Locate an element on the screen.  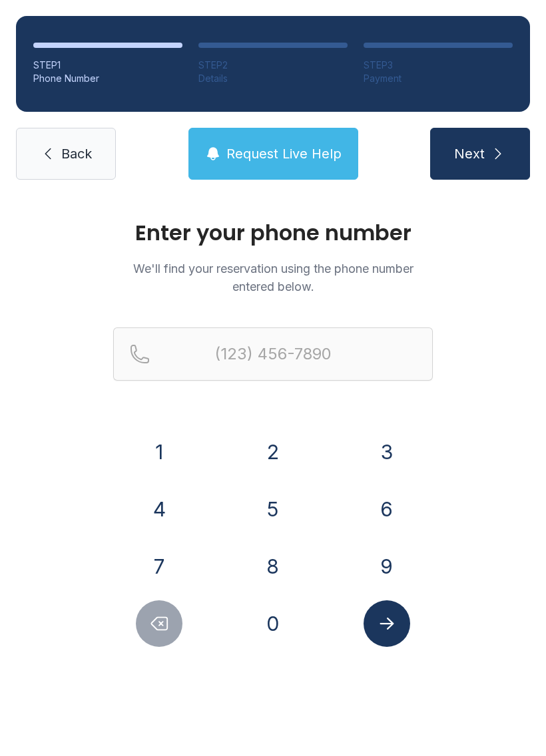
button: 5 is located at coordinates (273, 509).